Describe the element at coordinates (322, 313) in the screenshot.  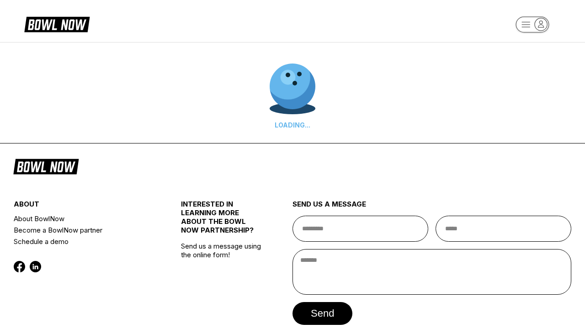
I see `button: send` at that location.